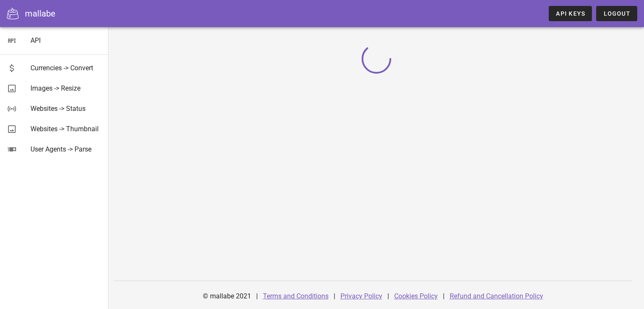 Image resolution: width=644 pixels, height=309 pixels. What do you see at coordinates (66, 149) in the screenshot?
I see `div: User Agents -> Parse` at bounding box center [66, 149].